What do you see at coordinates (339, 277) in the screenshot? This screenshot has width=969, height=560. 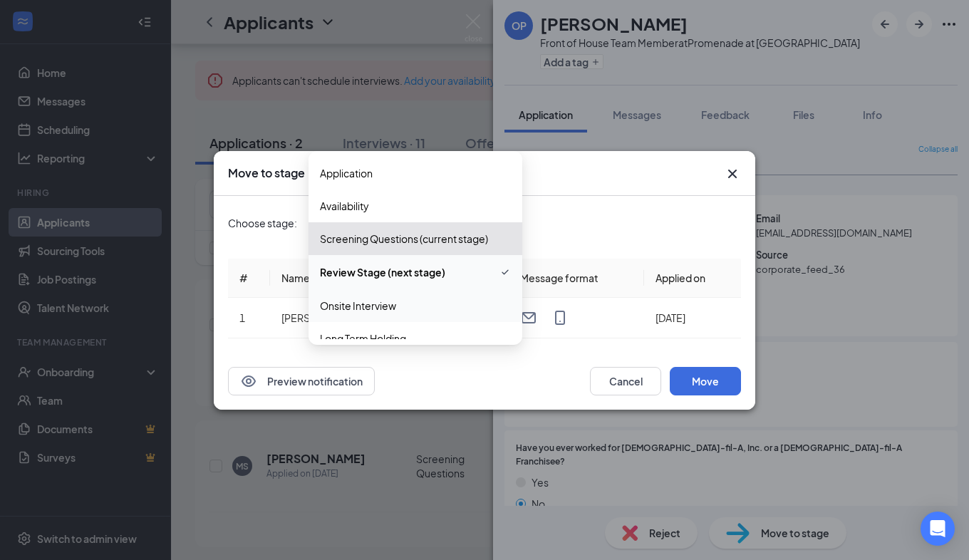 I see `th: Name` at bounding box center [339, 277].